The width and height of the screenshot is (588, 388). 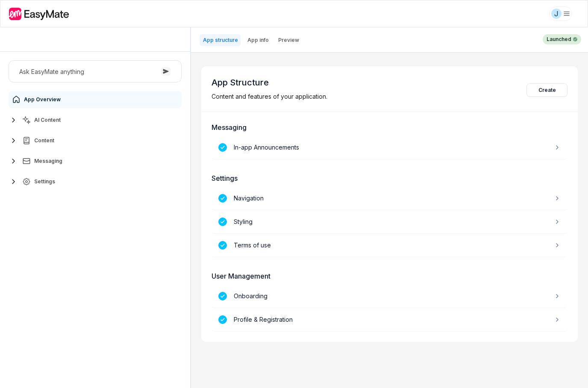 I want to click on span: AI Content, so click(x=47, y=120).